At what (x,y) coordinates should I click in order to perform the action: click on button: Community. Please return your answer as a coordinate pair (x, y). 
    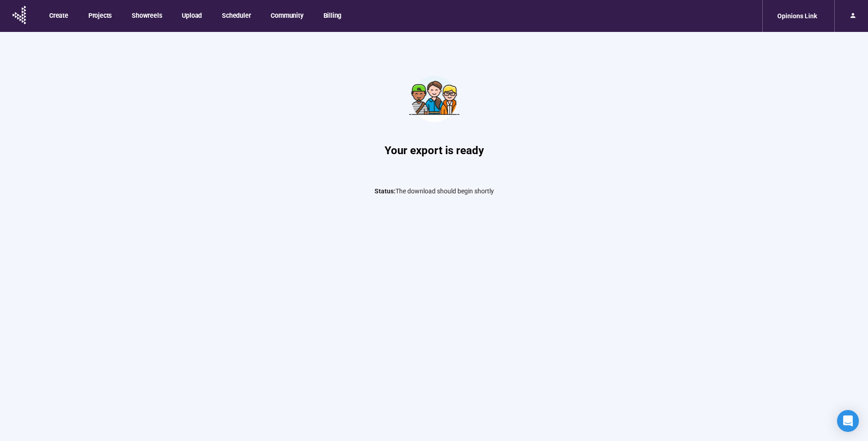
    Looking at the image, I should click on (286, 15).